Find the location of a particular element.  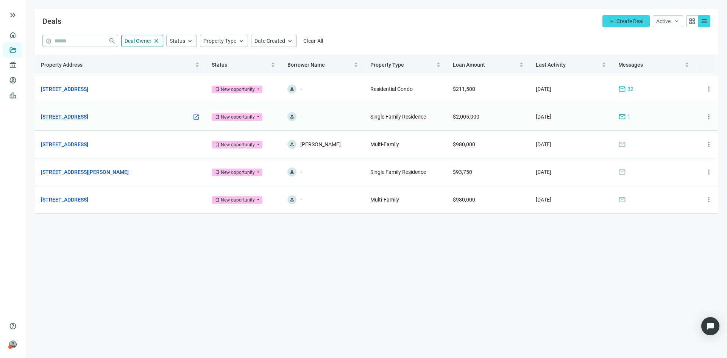

span: grid_view is located at coordinates (692, 21).